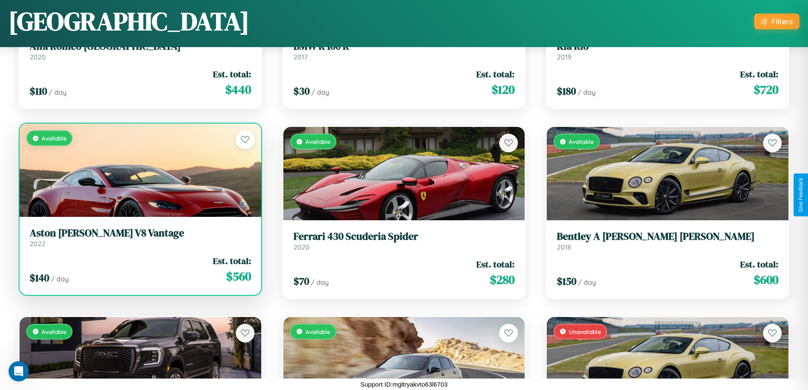 Image resolution: width=808 pixels, height=390 pixels. Describe the element at coordinates (404, 236) in the screenshot. I see `h3: Ferrari 430 Scuderia Spider` at that location.